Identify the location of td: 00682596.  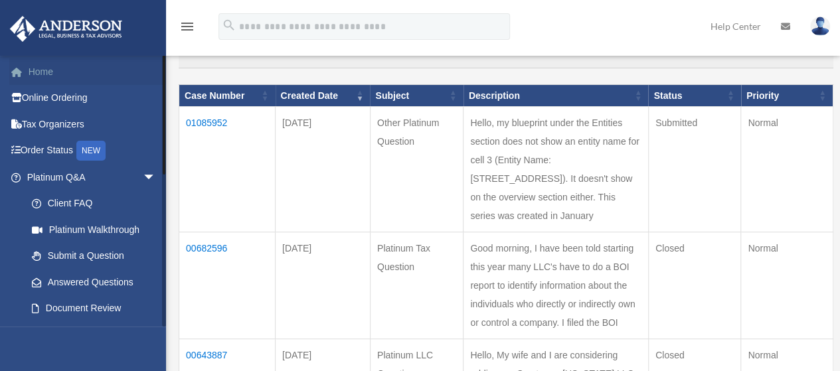
(227, 286).